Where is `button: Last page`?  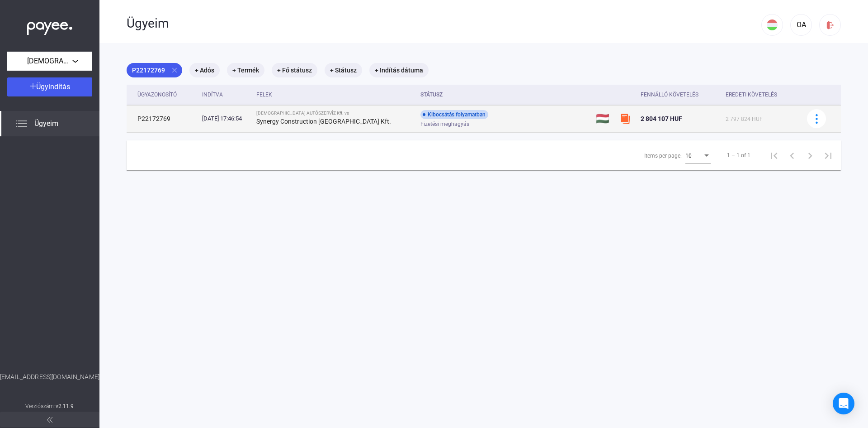
button: Last page is located at coordinates (829, 156).